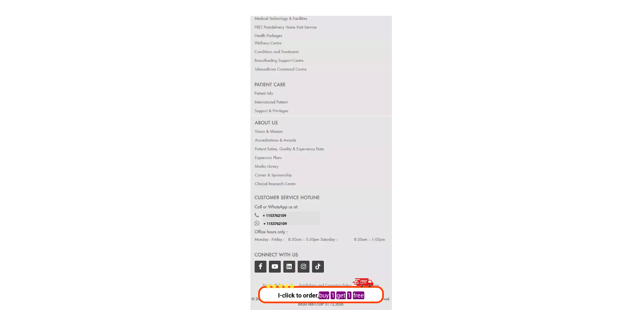 The image size is (642, 310). I want to click on font: get, so click(340, 295).